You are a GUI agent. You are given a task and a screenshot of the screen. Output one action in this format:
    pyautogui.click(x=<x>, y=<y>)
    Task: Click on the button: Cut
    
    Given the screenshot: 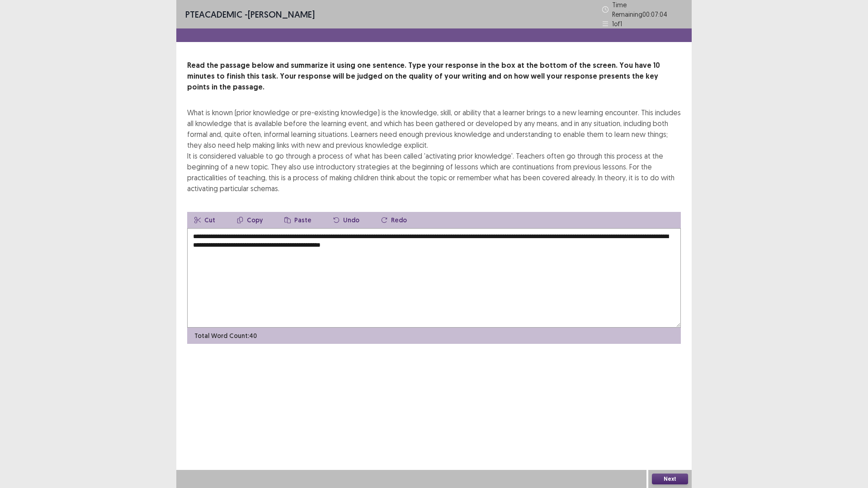 What is the action you would take?
    pyautogui.click(x=205, y=220)
    